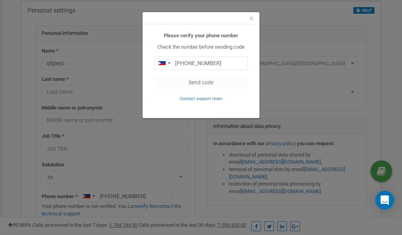  What do you see at coordinates (201, 47) in the screenshot?
I see `p: Check the number before sending code` at bounding box center [201, 47].